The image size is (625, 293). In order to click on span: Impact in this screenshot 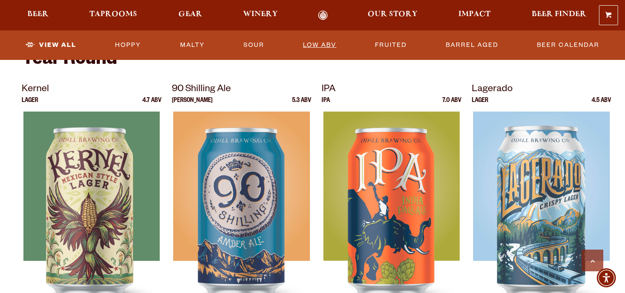, I will do `click(474, 14)`.